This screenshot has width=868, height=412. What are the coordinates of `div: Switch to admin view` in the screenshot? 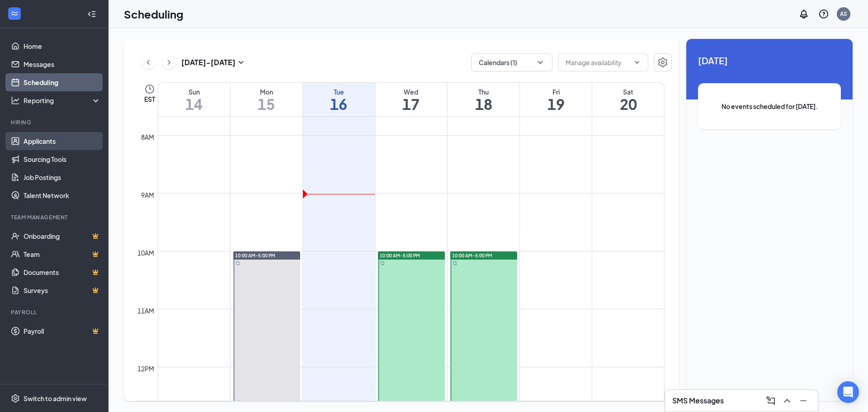 It's located at (55, 399).